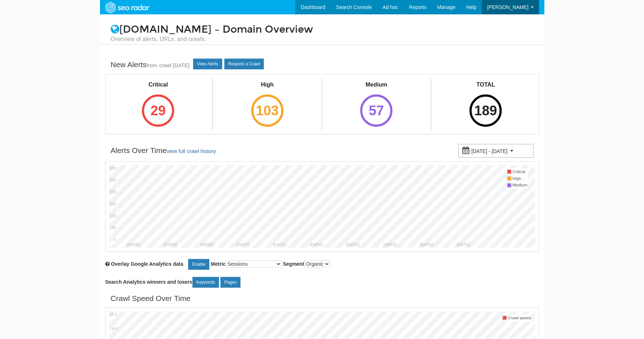  What do you see at coordinates (486, 85) in the screenshot?
I see `div: TOTAL` at bounding box center [486, 85].